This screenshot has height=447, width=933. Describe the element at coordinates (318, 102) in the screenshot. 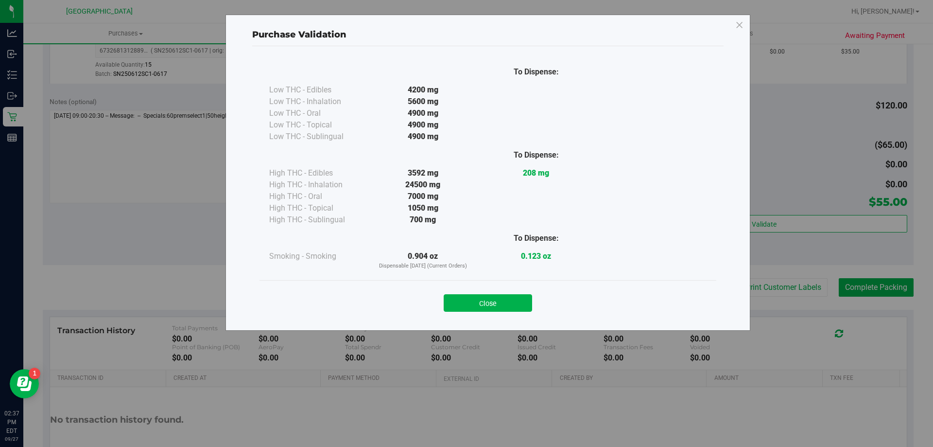

I see `div: Low THC - Inhalation` at that location.